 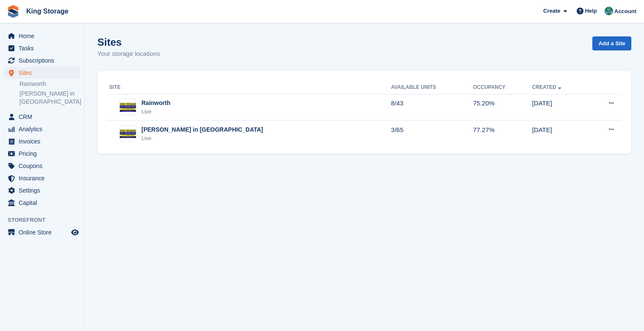 I want to click on span: Tasks, so click(x=44, y=48).